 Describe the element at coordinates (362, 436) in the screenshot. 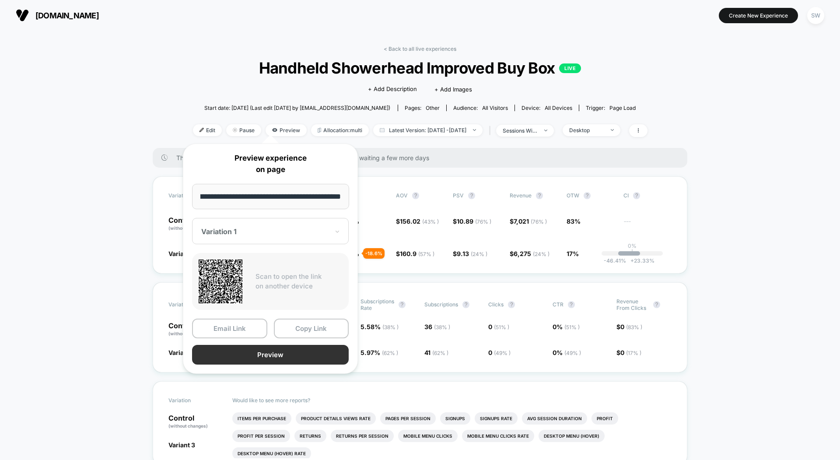

I see `li: Returns Per Session` at that location.